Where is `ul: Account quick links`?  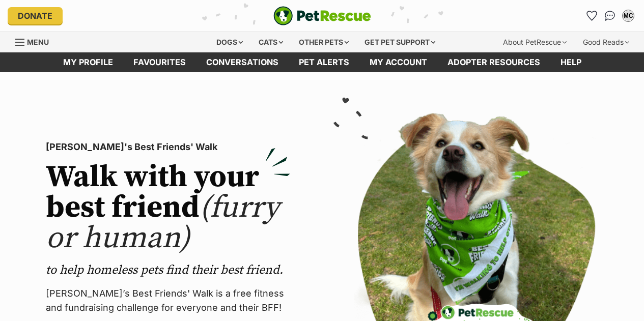
ul: Account quick links is located at coordinates (610, 15).